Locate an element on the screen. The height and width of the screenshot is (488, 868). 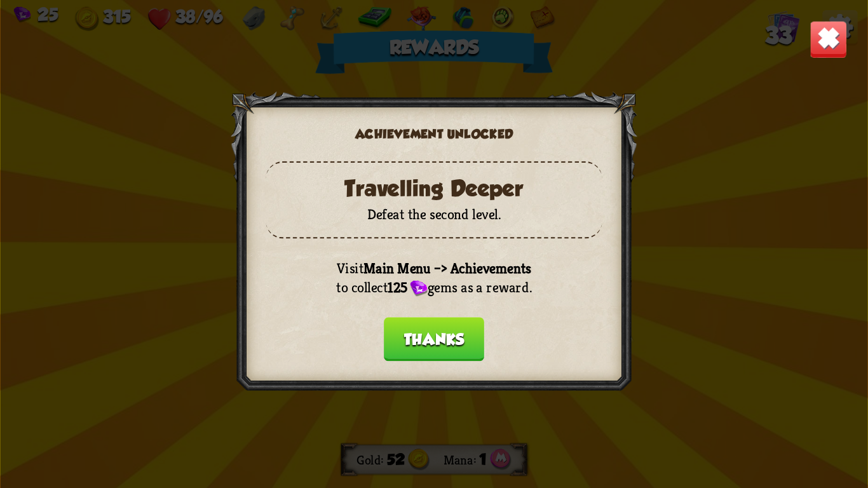
img: Close_Button.png is located at coordinates (829, 39).